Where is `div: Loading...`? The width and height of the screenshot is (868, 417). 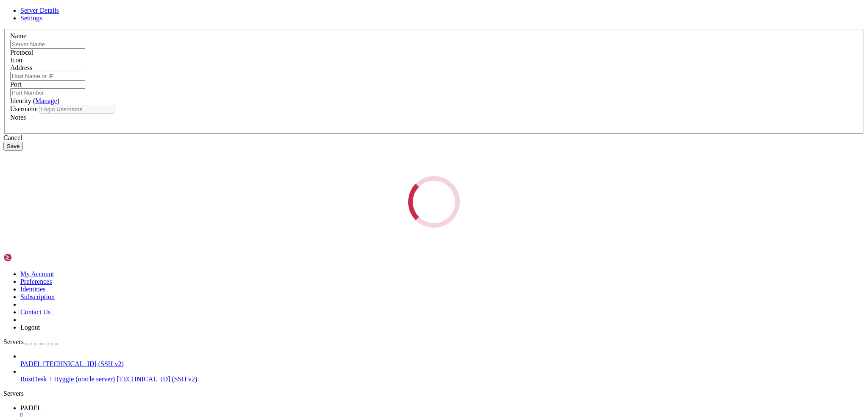
div: Loading... is located at coordinates (434, 202).